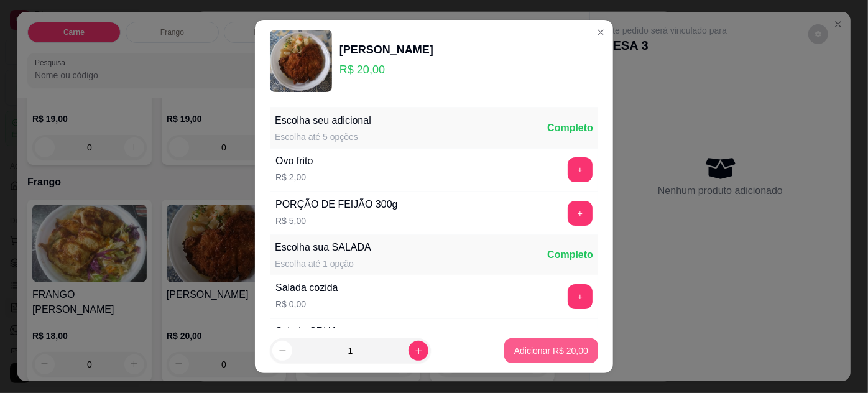 The width and height of the screenshot is (868, 393). I want to click on p: R$ 2,00, so click(294, 177).